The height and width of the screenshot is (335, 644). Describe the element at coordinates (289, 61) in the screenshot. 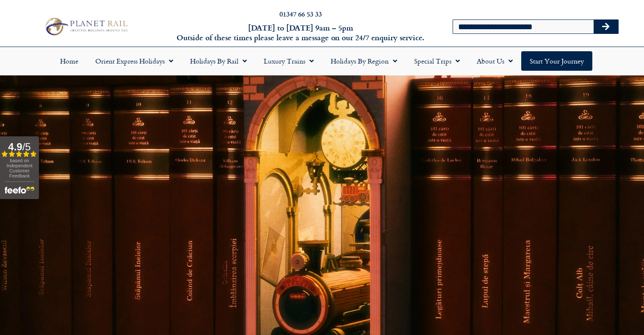

I see `a: Luxury Trains` at that location.